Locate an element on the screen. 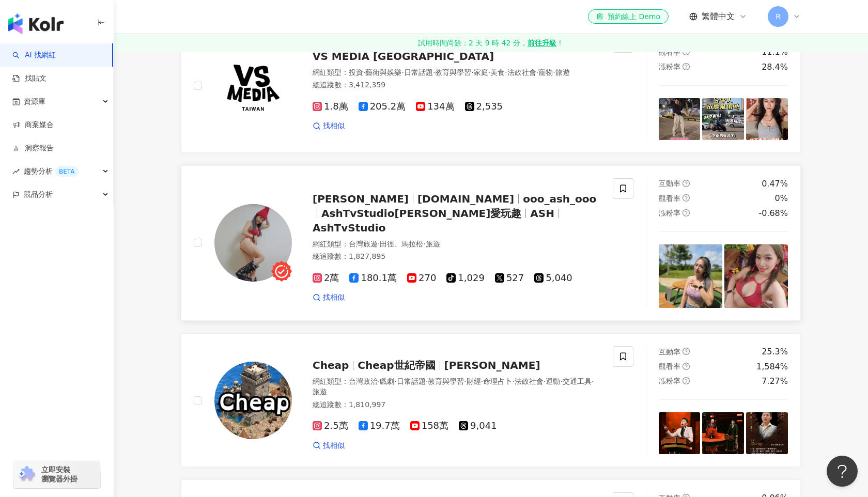  span: 藝術與娛樂 is located at coordinates (384, 73).